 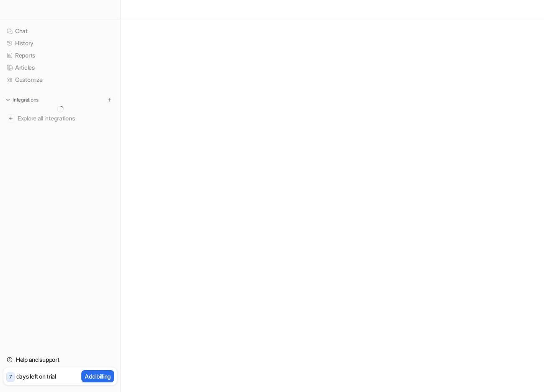 What do you see at coordinates (36, 376) in the screenshot?
I see `p: days left on trial` at bounding box center [36, 376].